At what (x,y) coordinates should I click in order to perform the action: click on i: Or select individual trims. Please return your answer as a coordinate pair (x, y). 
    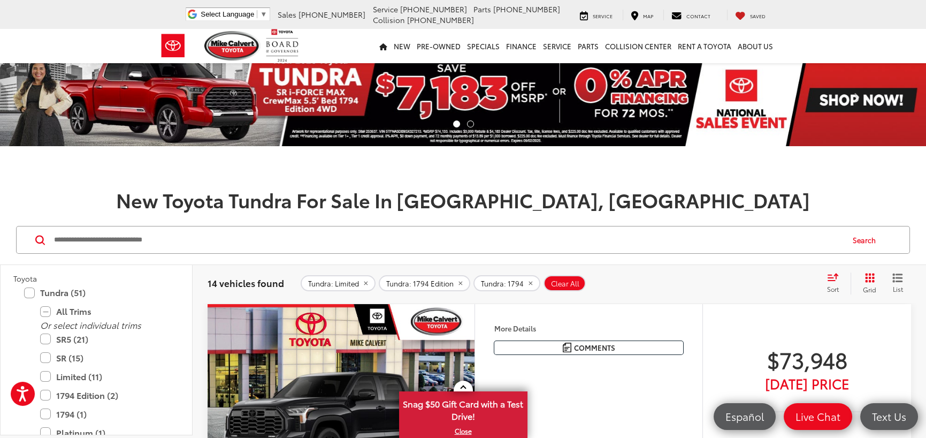
    Looking at the image, I should click on (90, 324).